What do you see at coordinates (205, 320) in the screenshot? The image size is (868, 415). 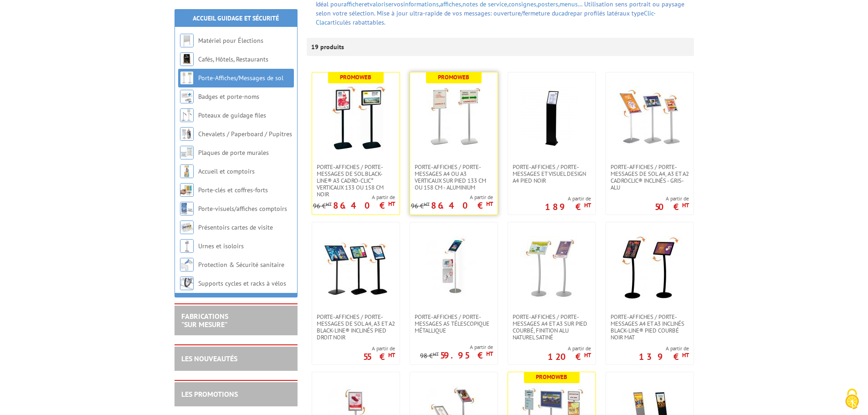 I see `a: FABRICATIONS"Sur Mesure"` at bounding box center [205, 320].